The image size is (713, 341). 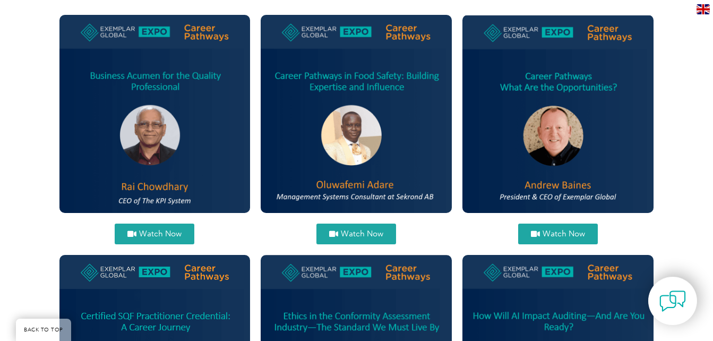 What do you see at coordinates (672, 301) in the screenshot?
I see `img: contact-chat.png` at bounding box center [672, 301].